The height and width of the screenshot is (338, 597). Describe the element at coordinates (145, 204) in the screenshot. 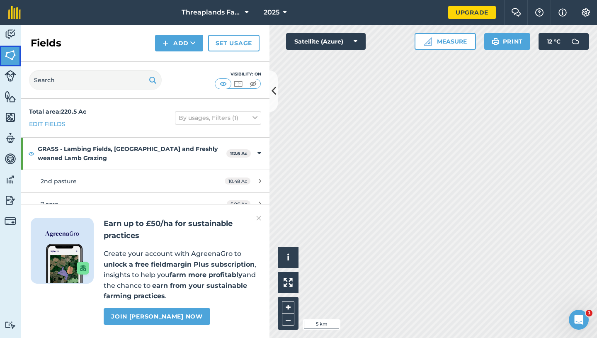

I see `a: 7 acre5.96 Ac` at that location.